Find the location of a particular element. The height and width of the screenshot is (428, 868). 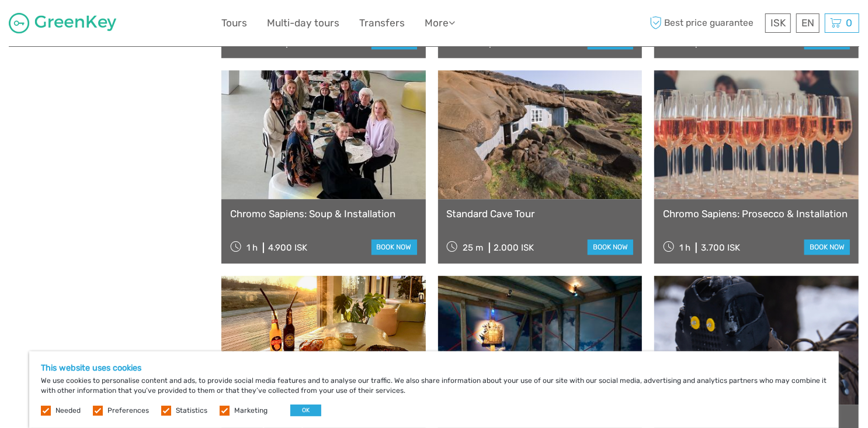

a: Transfers is located at coordinates (382, 23).